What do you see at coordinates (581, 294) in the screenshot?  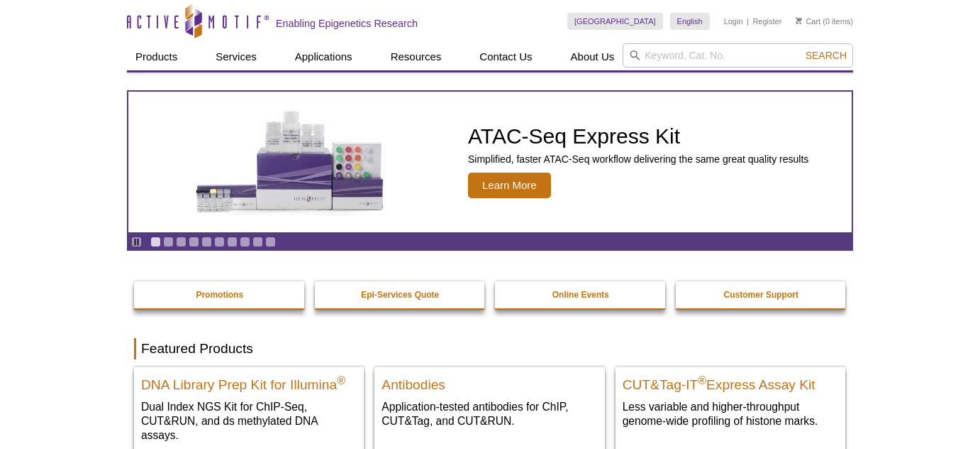 I see `strong: Online Events` at bounding box center [581, 294].